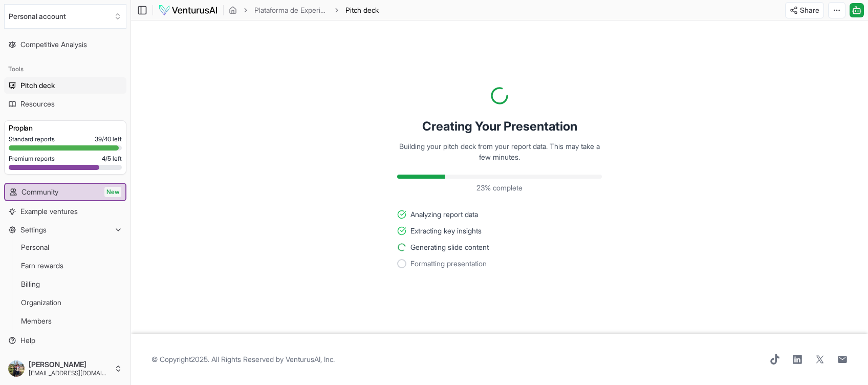 The height and width of the screenshot is (385, 868). I want to click on a: Resources, so click(65, 104).